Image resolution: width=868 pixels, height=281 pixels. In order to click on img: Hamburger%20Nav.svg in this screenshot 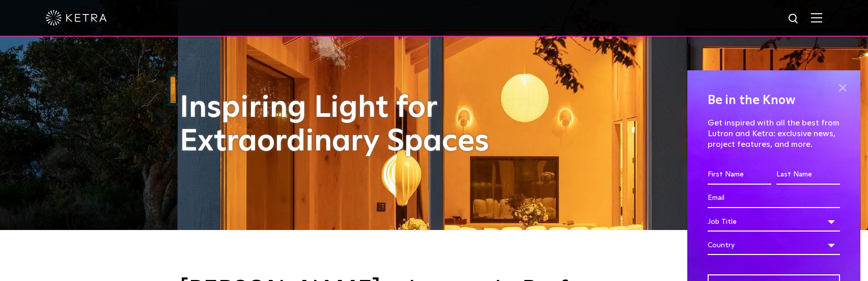, I will do `click(817, 18)`.